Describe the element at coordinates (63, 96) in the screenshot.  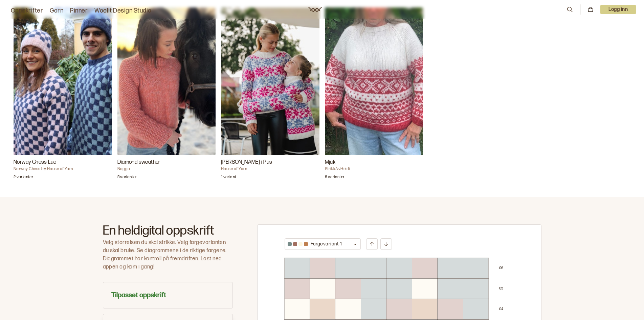
I see `a: Norway Chess Lue` at that location.